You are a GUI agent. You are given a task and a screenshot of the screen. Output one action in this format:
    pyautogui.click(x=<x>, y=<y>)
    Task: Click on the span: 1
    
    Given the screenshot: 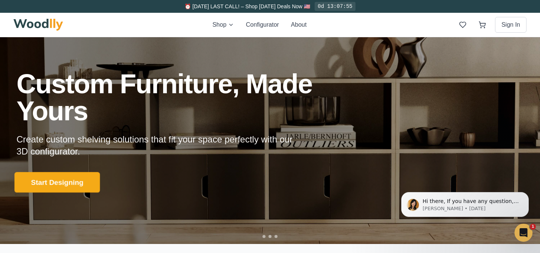 What is the action you would take?
    pyautogui.click(x=533, y=226)
    